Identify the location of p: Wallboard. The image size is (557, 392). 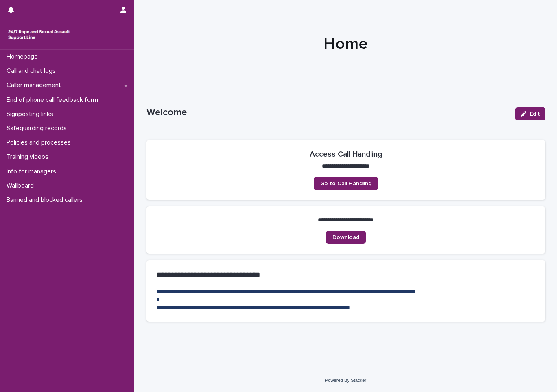
(21, 186).